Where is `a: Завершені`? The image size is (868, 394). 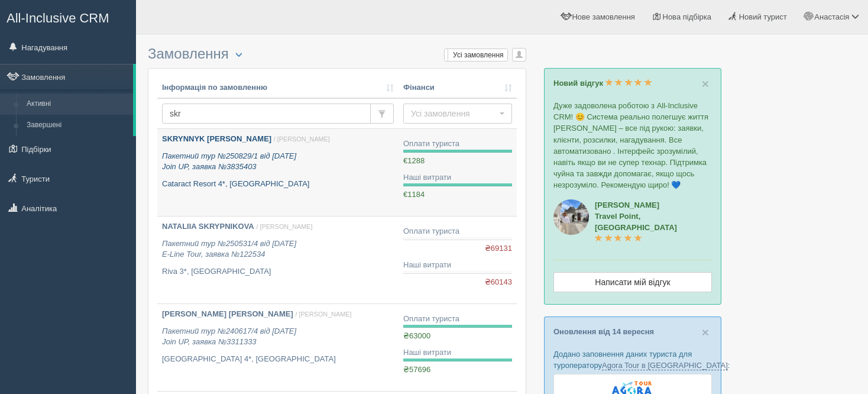 a: Завершені is located at coordinates (77, 126).